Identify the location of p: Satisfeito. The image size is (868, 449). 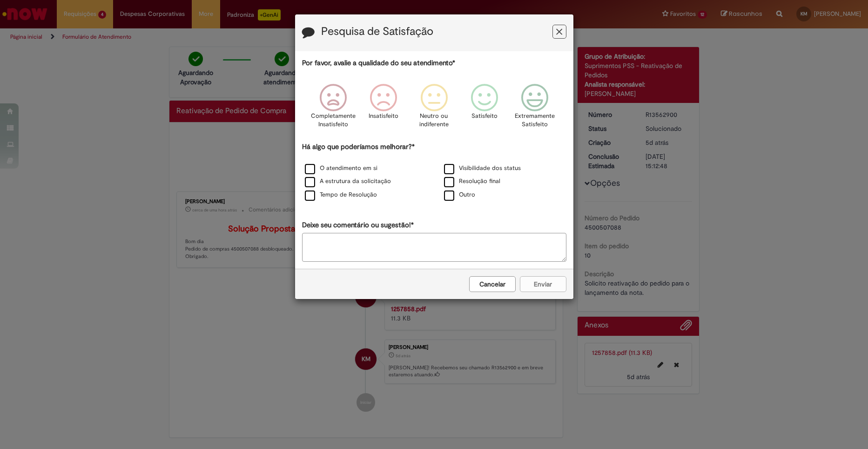
(484, 116).